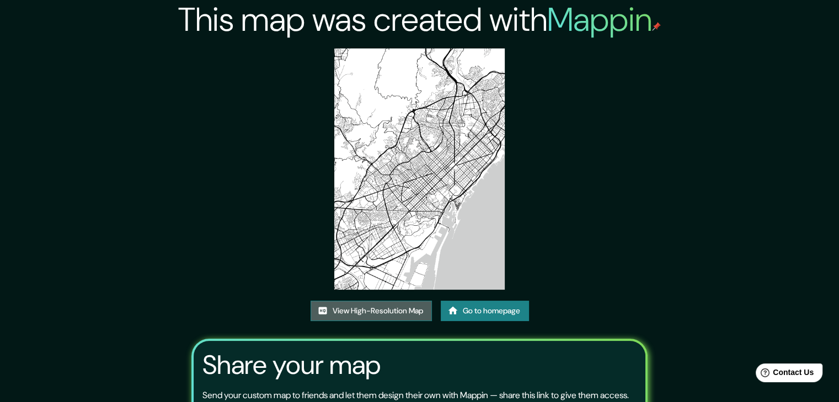  I want to click on span: Contact Us, so click(52, 13).